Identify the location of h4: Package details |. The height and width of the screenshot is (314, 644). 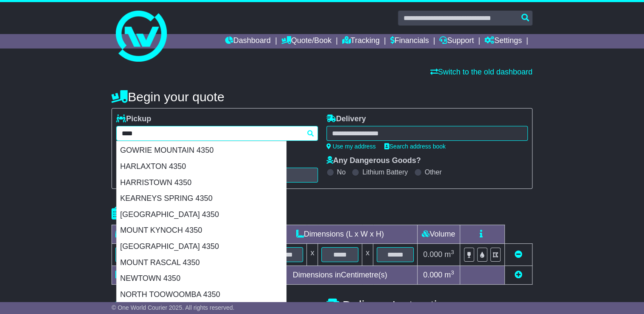
(165, 214).